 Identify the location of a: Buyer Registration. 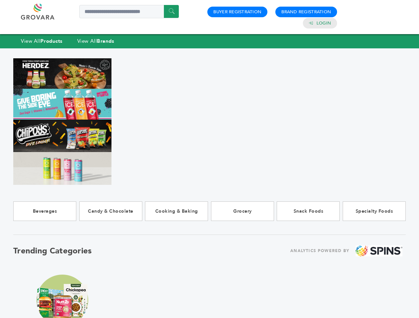
(237, 12).